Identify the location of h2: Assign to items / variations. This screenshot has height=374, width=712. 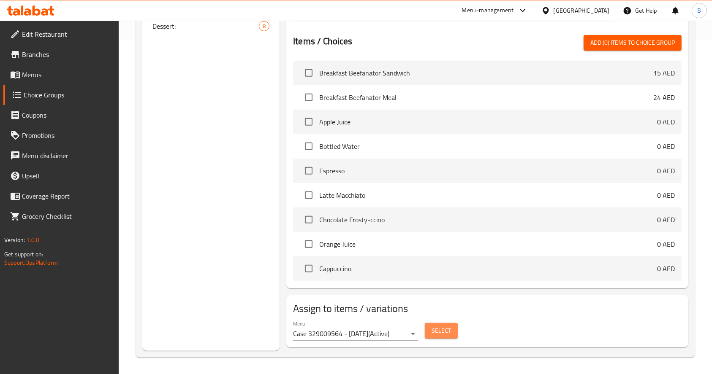
(487, 309).